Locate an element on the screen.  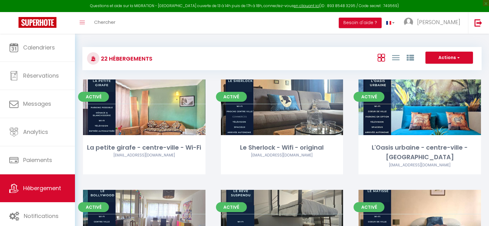
span: Notifications is located at coordinates (41, 216).